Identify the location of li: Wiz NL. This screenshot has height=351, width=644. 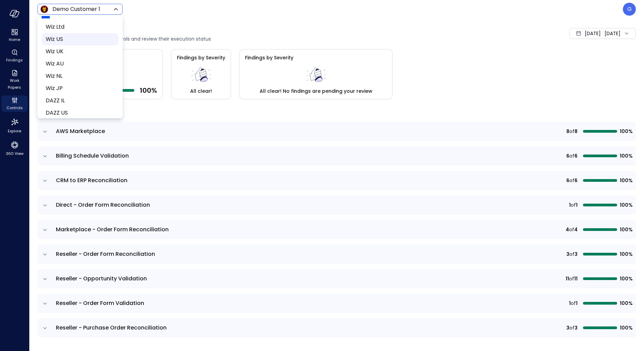
(80, 76).